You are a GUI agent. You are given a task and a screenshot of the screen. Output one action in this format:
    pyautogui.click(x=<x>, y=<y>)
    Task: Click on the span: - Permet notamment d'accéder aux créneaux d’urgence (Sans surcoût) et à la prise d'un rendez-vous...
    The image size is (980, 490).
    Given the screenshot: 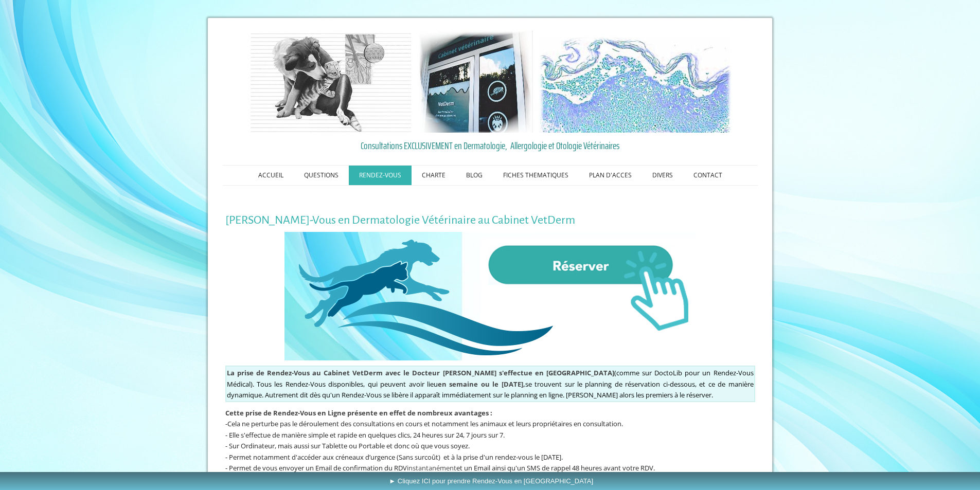 What is the action you would take?
    pyautogui.click(x=394, y=457)
    